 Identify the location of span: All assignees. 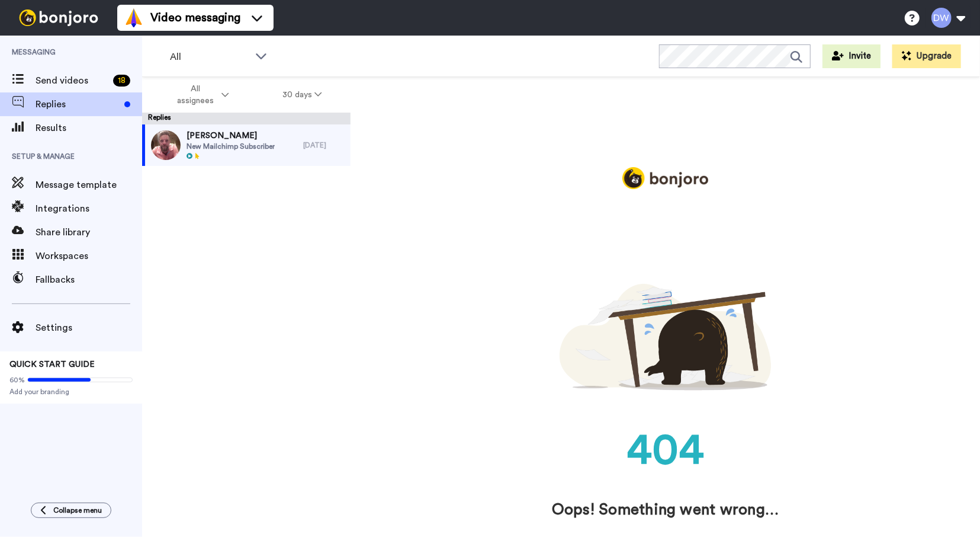
(195, 95).